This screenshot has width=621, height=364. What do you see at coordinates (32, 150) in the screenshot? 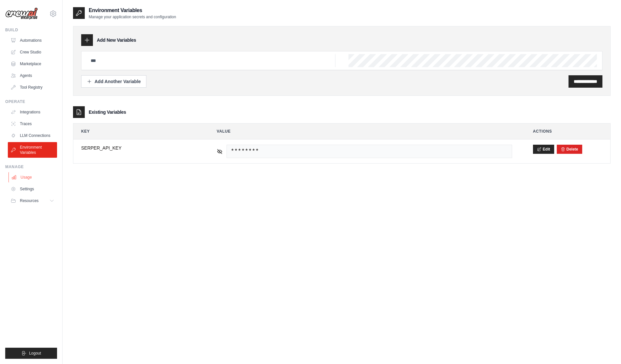
I see `a: Environment Variables` at bounding box center [32, 150].